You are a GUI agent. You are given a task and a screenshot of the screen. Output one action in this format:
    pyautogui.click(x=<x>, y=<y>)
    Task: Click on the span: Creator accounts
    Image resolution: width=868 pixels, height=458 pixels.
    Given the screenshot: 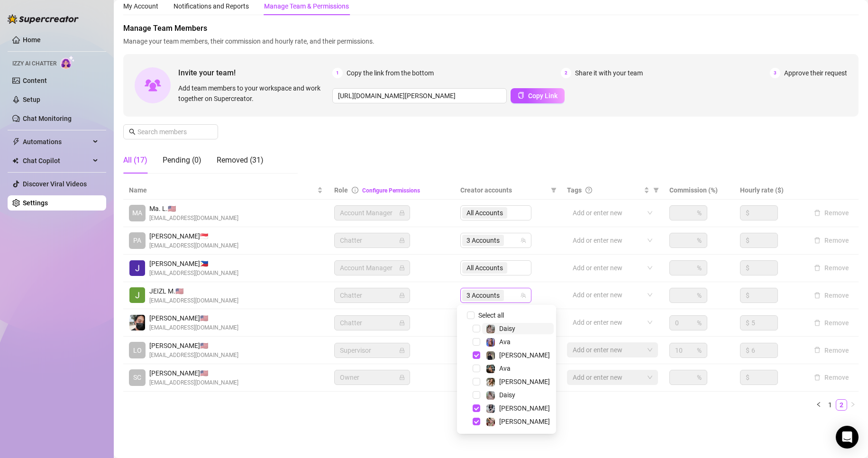 What is the action you would take?
    pyautogui.click(x=504, y=190)
    